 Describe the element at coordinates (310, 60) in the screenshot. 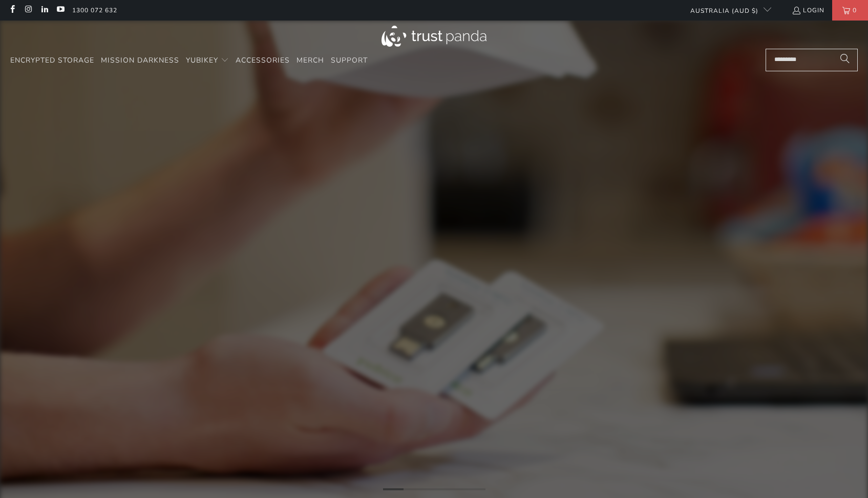

I see `span: Merch` at that location.